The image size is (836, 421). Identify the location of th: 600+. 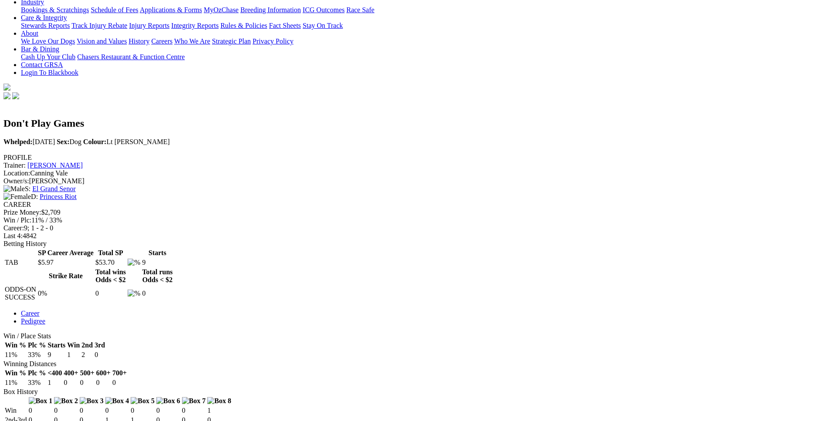
(103, 373).